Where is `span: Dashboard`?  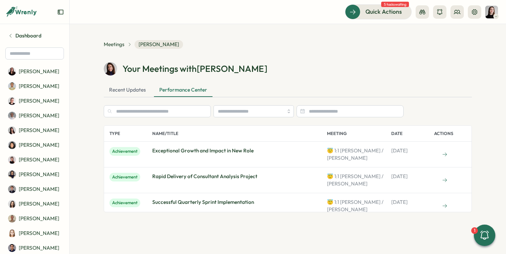
span: Dashboard is located at coordinates (28, 36).